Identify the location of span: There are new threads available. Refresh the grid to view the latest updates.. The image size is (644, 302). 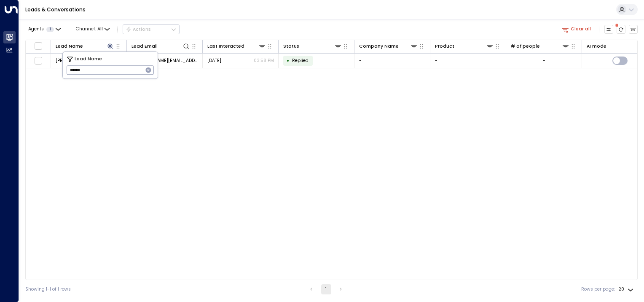
(621, 29).